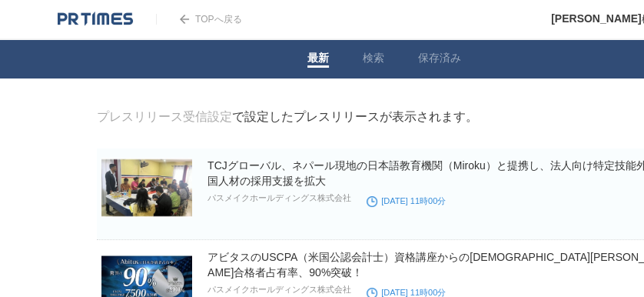  What do you see at coordinates (318, 59) in the screenshot?
I see `a: 最新` at bounding box center [318, 59].